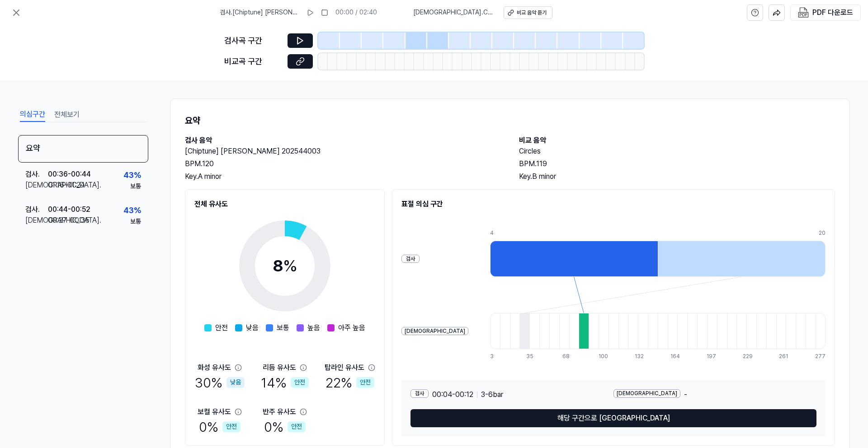 The image size is (868, 448). What do you see at coordinates (279, 412) in the screenshot?
I see `div: 반주 유사도` at bounding box center [279, 412].